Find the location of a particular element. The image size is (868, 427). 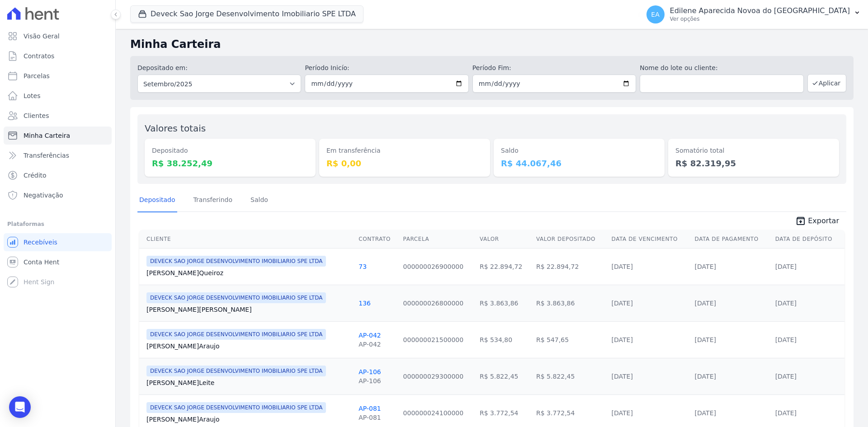

dd: R$ 0,00 is located at coordinates (404, 163).